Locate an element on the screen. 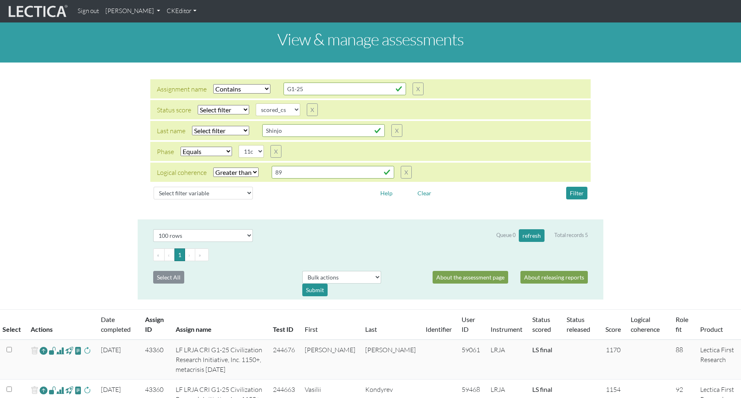 The image size is (741, 398). th: Assign name is located at coordinates (219, 325).